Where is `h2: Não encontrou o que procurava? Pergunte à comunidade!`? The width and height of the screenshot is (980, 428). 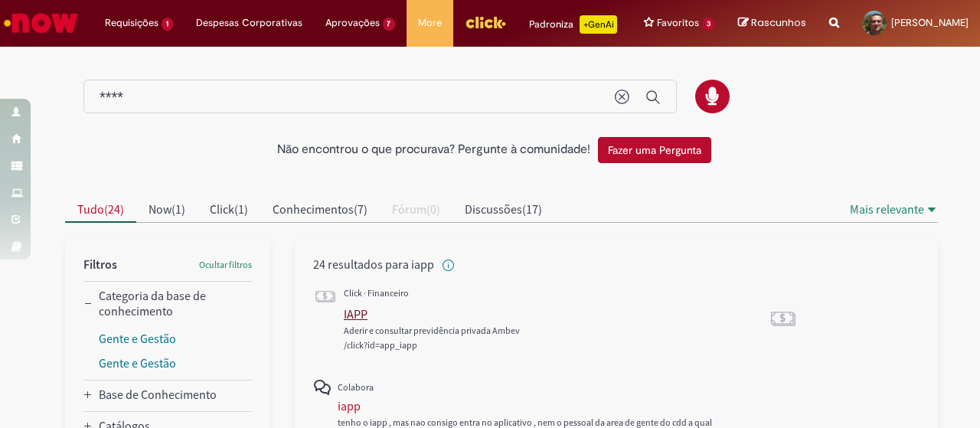 h2: Não encontrou o que procurava? Pergunte à comunidade! is located at coordinates (433, 150).